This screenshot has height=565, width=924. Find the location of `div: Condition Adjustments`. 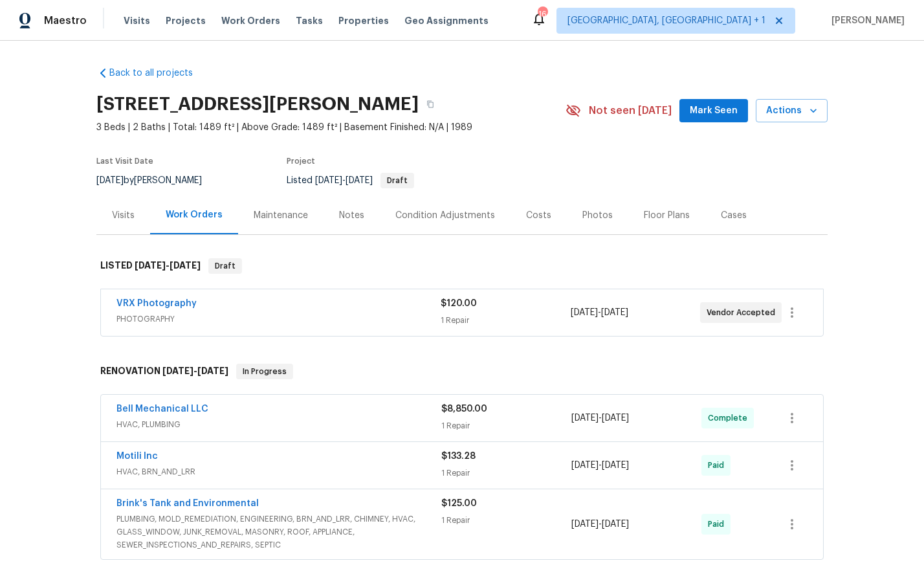

div: Condition Adjustments is located at coordinates (445, 216).